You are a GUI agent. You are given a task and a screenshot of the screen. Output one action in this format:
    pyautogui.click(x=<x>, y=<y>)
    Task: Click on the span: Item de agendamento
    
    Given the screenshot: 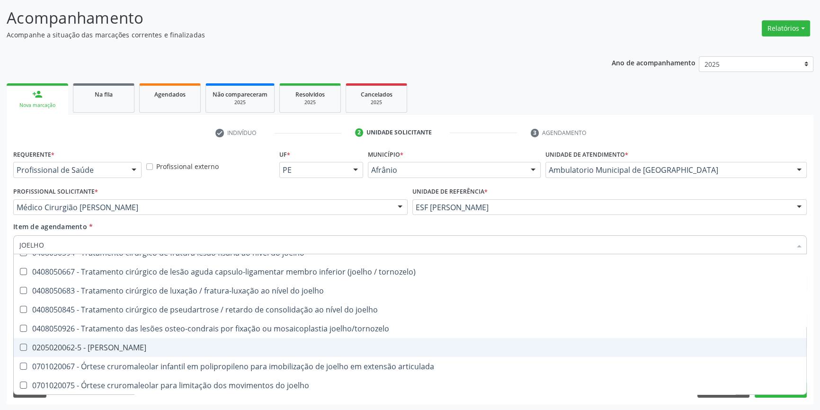 What is the action you would take?
    pyautogui.click(x=50, y=226)
    